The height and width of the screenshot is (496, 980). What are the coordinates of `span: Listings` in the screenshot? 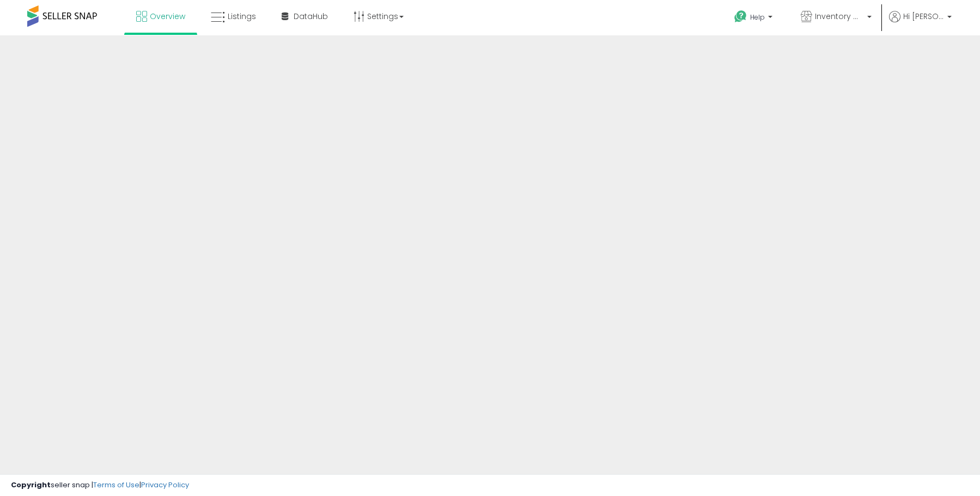 It's located at (242, 16).